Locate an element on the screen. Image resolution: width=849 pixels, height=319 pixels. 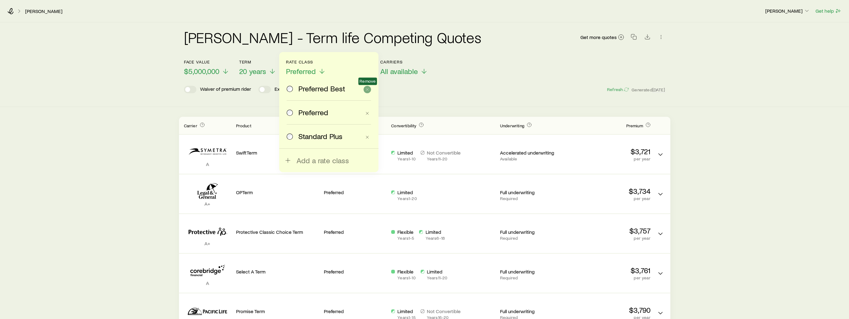
p: Carriers is located at coordinates (404, 62).